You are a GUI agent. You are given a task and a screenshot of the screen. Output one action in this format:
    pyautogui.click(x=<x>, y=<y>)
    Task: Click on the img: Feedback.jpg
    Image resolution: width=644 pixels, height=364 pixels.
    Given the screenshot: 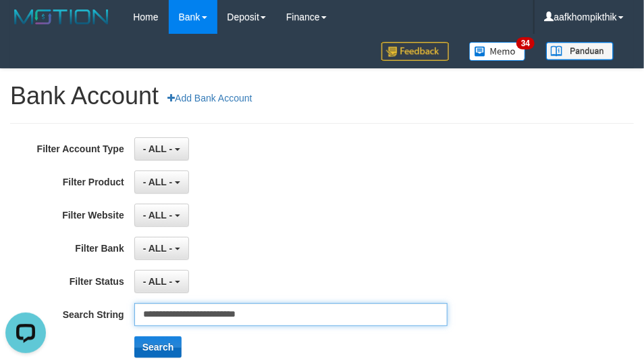 What is the action you would take?
    pyautogui.click(x=415, y=51)
    